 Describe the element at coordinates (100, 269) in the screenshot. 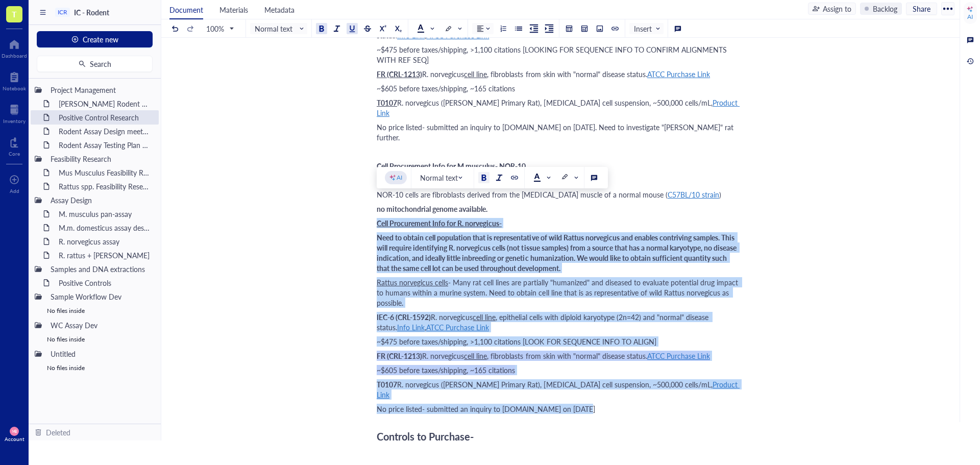

I see `div: Samples and DNA extractions` at that location.